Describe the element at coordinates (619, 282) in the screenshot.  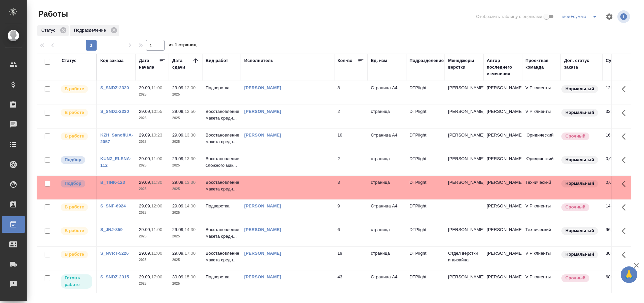
I see `td: 688,00 ₽` at that location.